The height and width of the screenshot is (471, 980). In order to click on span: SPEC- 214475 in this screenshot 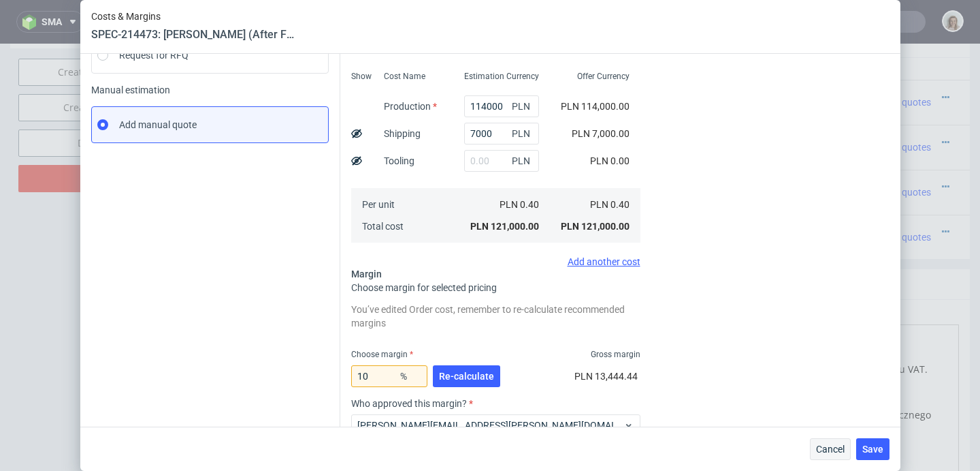, I will do `click(545, 188)`.